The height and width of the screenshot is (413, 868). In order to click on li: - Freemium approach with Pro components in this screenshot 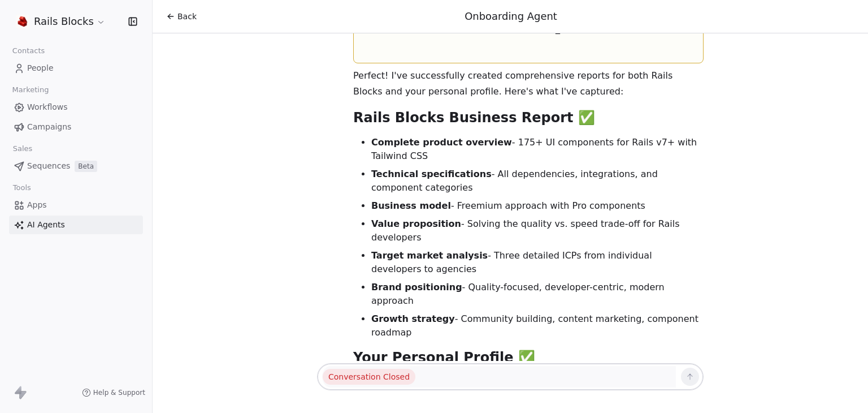, I will do `click(538, 206)`.